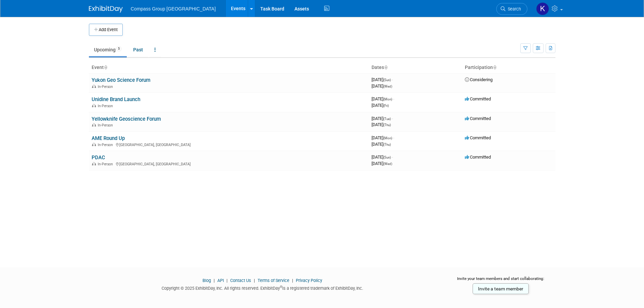  Describe the element at coordinates (106, 9) in the screenshot. I see `img: ExhibitDay` at that location.